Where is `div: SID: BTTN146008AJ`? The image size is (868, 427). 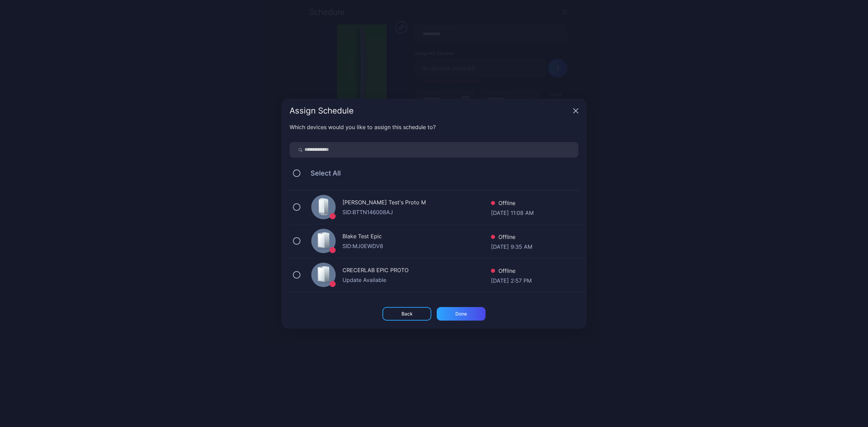
div: SID: BTTN146008AJ is located at coordinates (417, 212).